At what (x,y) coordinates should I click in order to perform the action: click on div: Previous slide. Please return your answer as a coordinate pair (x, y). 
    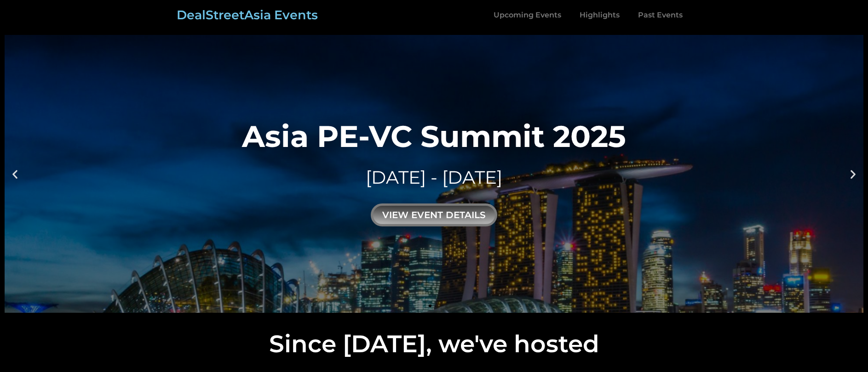
    Looking at the image, I should click on (15, 174).